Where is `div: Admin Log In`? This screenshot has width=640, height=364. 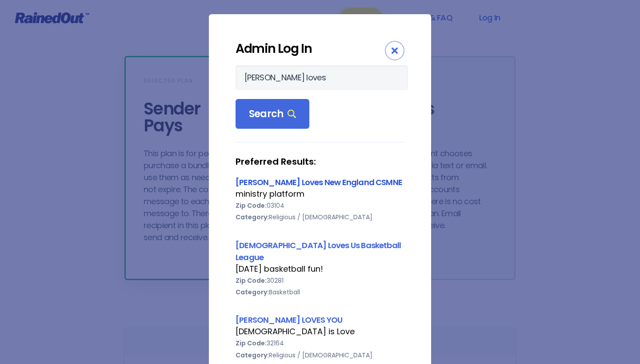 div: Admin Log In is located at coordinates (310, 48).